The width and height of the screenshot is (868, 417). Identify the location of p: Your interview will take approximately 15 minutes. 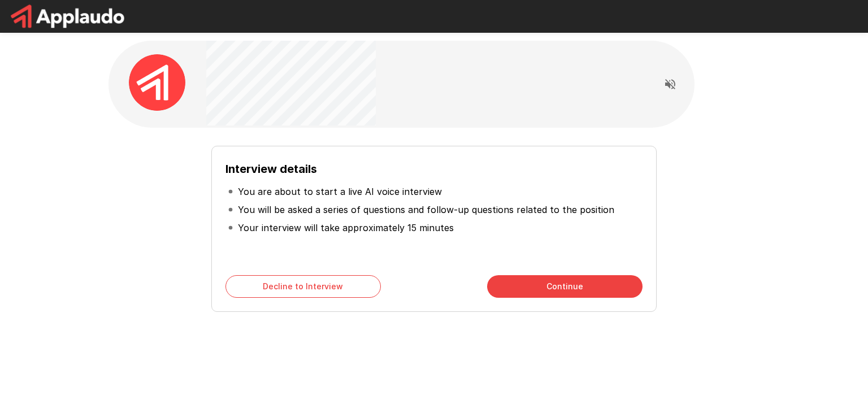
(346, 228).